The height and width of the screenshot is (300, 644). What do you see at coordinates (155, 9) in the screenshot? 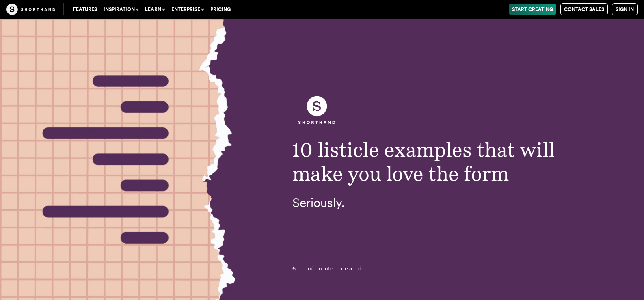
I see `button: Learn` at bounding box center [155, 9].